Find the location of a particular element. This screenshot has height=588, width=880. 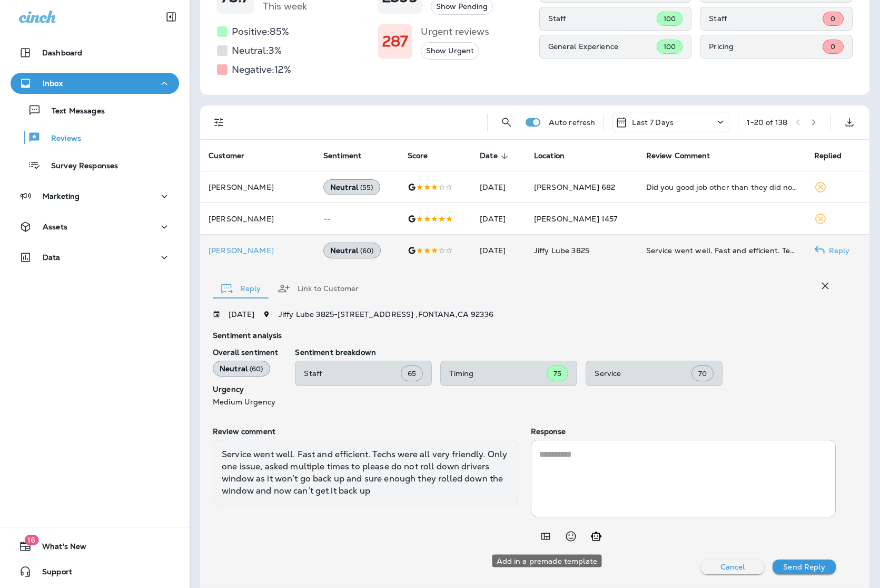

span: Support is located at coordinates (52, 574).